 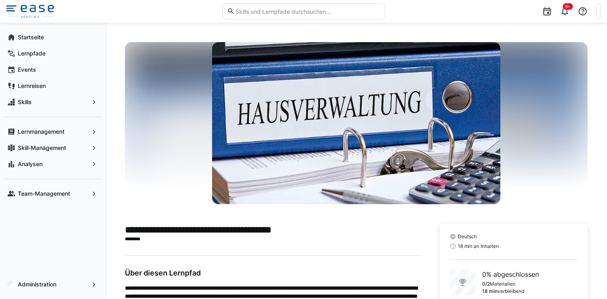 What do you see at coordinates (467, 237) in the screenshot?
I see `span: Deutsch` at bounding box center [467, 237].